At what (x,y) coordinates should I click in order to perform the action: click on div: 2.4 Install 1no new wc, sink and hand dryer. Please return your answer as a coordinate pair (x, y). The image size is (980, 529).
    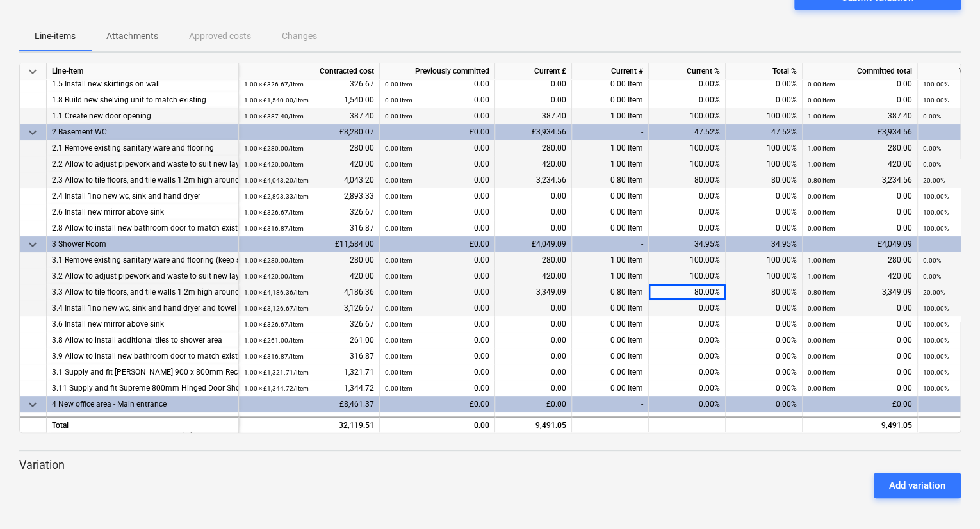
    Looking at the image, I should click on (142, 196).